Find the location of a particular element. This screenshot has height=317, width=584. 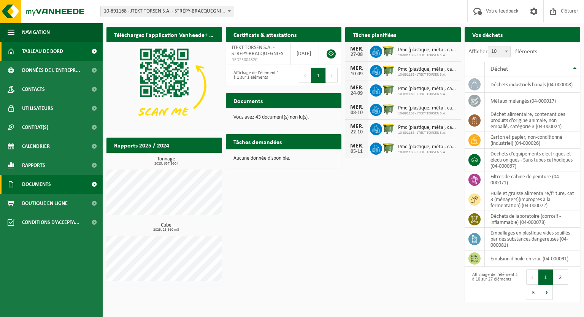

span: 2025: 637,960 t is located at coordinates (166, 164).